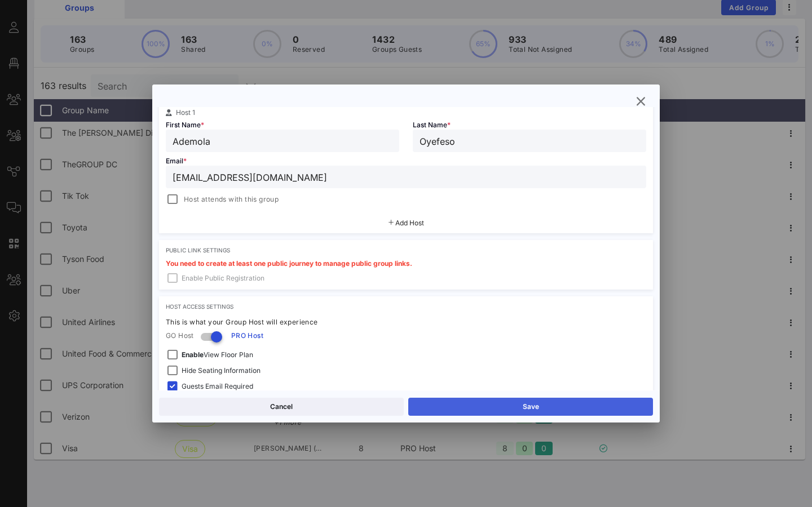 Image resolution: width=812 pixels, height=507 pixels. Describe the element at coordinates (406, 322) in the screenshot. I see `div: This is what your Group Host will experience` at that location.